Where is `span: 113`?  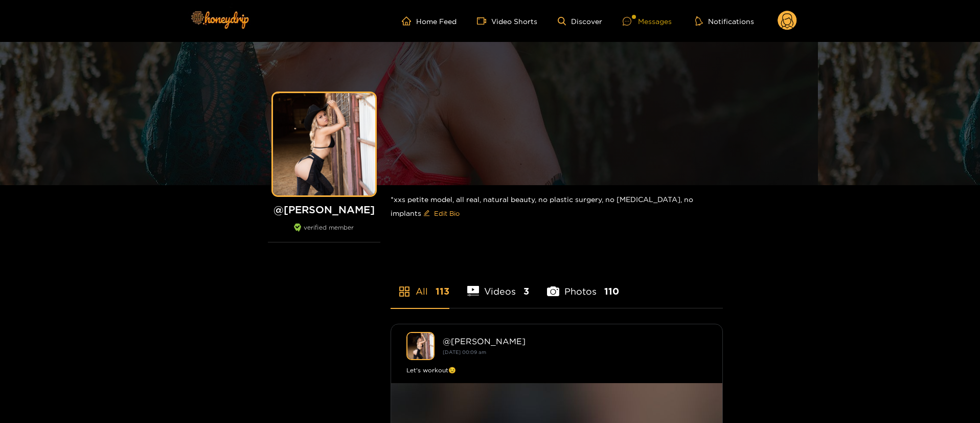 span: 113 is located at coordinates (442, 291).